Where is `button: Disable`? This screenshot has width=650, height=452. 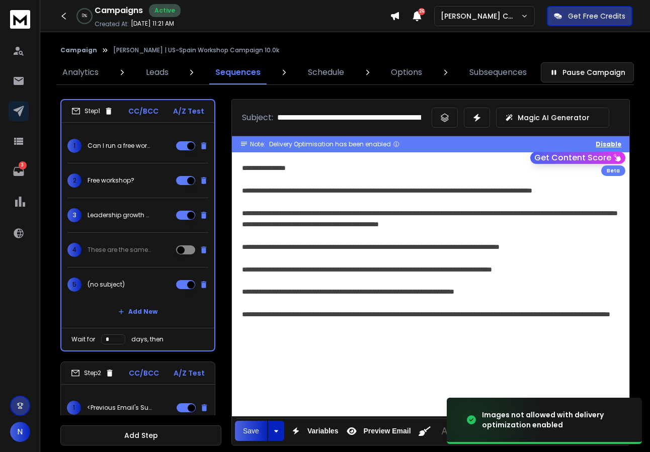
button: Disable is located at coordinates (608, 144).